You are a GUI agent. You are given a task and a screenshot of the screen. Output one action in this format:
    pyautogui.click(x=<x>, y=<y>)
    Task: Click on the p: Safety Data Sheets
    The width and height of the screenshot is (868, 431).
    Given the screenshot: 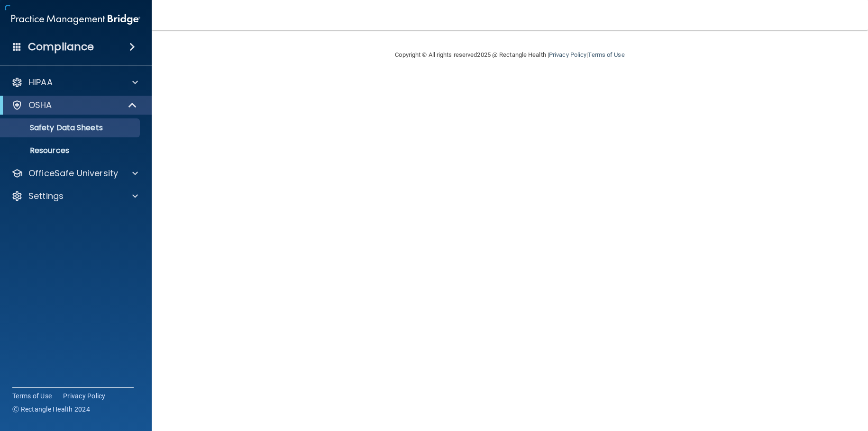 What is the action you would take?
    pyautogui.click(x=70, y=128)
    